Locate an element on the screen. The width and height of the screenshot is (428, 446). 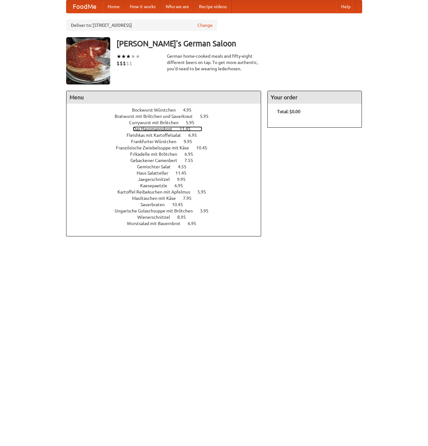
a: Currywurst mit Brötchen 5.95 is located at coordinates (168, 122).